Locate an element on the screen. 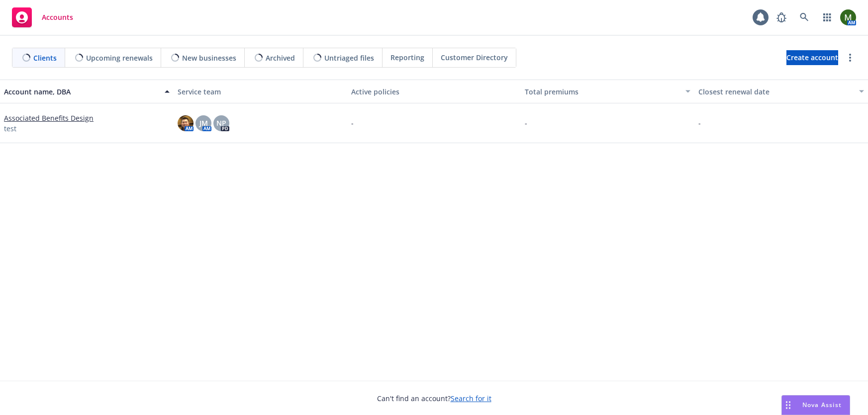 The width and height of the screenshot is (868, 415). div: Service team is located at coordinates (260, 91).